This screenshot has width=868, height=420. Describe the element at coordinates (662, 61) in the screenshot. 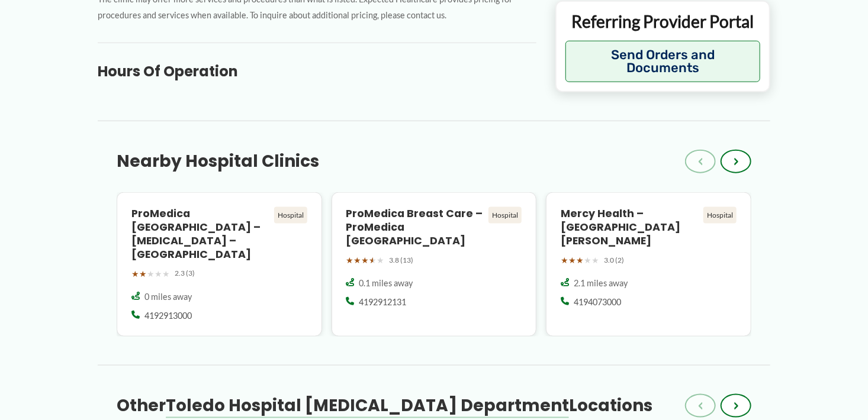

I see `button: Send Orders and Documents` at that location.